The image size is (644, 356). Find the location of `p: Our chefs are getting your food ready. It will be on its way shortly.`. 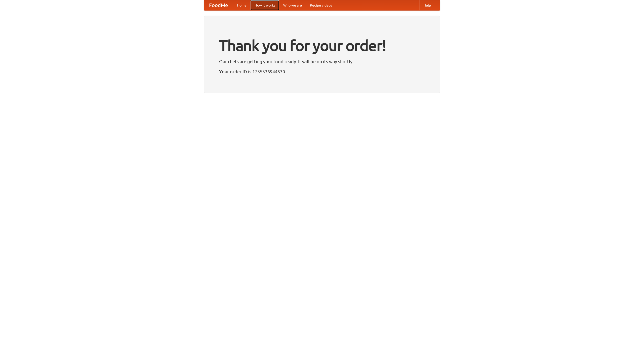

p: Our chefs are getting your food ready. It will be on its way shortly. is located at coordinates (322, 61).